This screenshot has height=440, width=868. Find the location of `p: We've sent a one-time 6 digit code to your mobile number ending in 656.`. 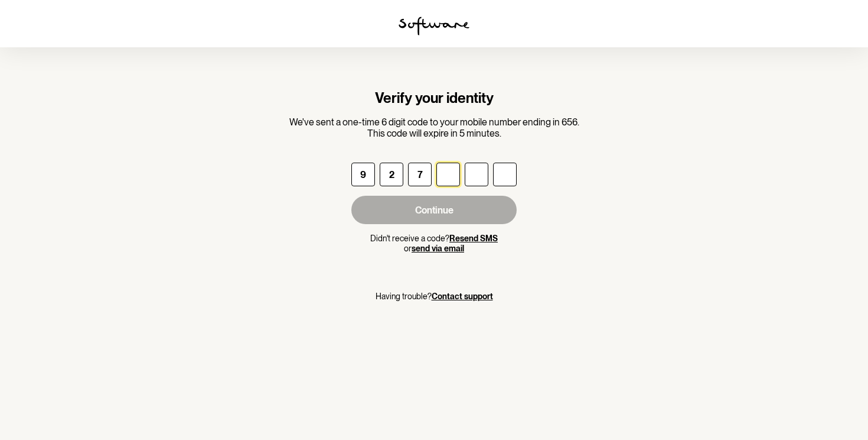

p: We've sent a one-time 6 digit code to your mobile number ending in 656. is located at coordinates (434, 122).